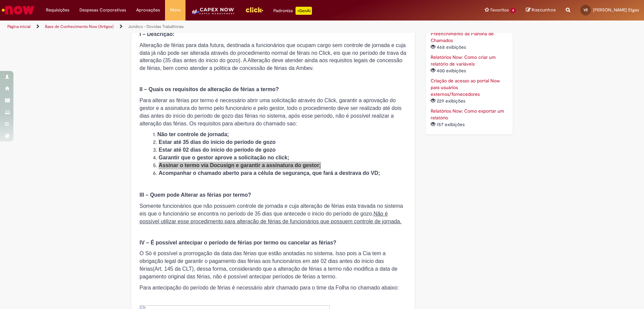 Image resolution: width=644 pixels, height=309 pixels. Describe the element at coordinates (193, 134) in the screenshot. I see `strong: Não ter controle de jornada;` at that location.